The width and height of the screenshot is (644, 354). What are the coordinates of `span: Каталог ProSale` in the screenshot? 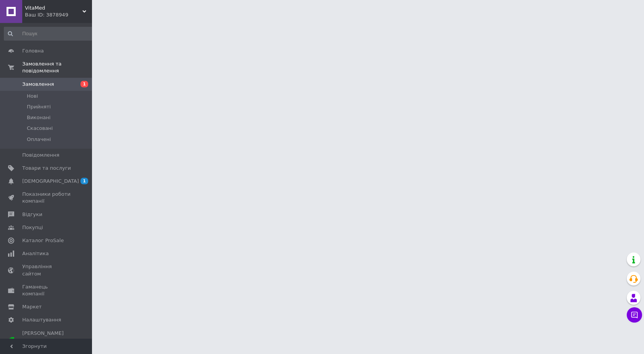 It's located at (43, 241).